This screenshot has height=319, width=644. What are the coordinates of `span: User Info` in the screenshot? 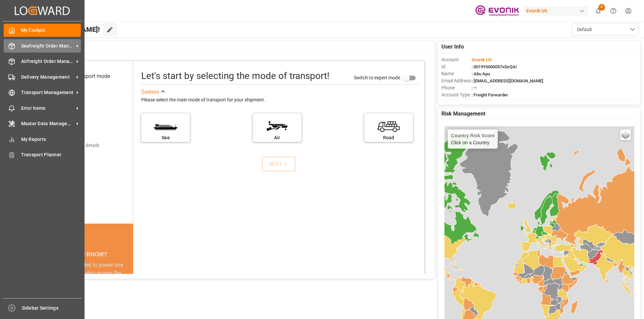 It's located at (452, 47).